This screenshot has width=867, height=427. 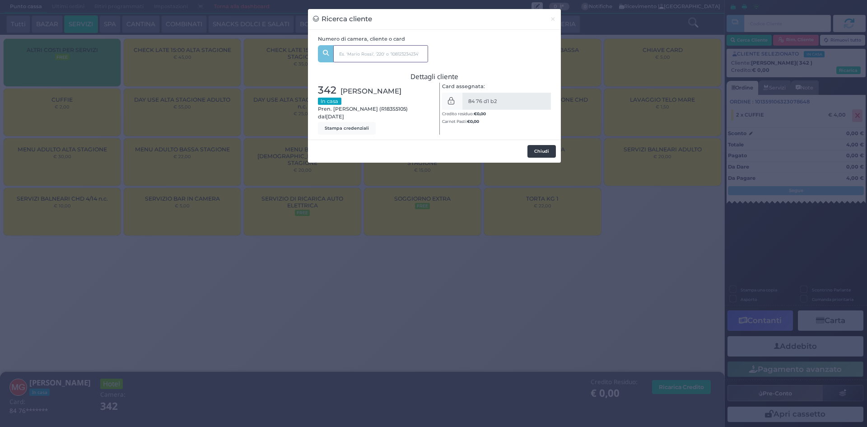 What do you see at coordinates (464, 113) in the screenshot?
I see `small: Credito residuo:` at bounding box center [464, 113].